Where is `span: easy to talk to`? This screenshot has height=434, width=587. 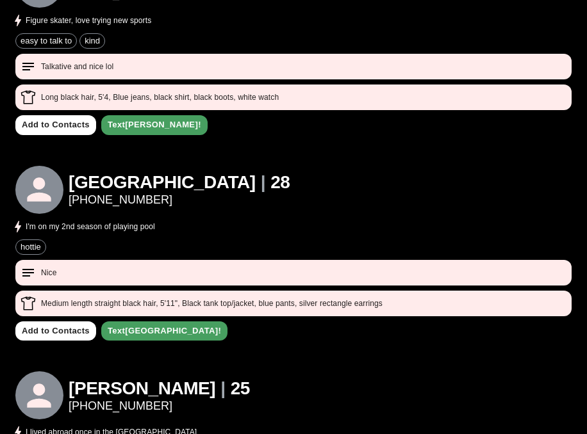 span: easy to talk to is located at coordinates (46, 40).